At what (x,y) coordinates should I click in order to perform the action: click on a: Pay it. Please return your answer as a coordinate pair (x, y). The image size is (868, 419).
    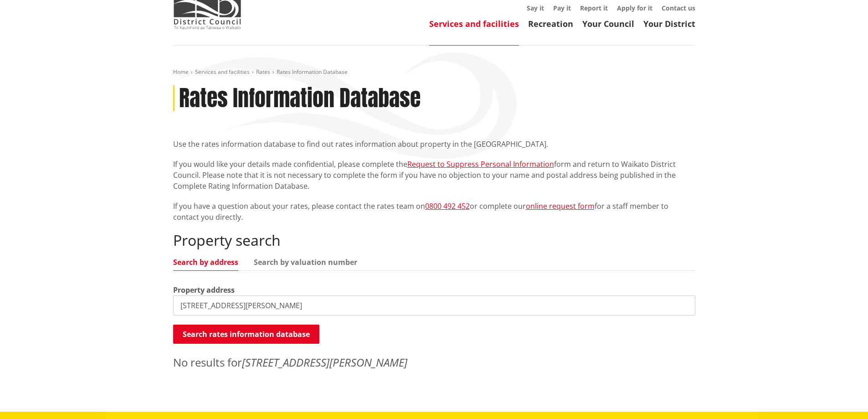
    Looking at the image, I should click on (562, 8).